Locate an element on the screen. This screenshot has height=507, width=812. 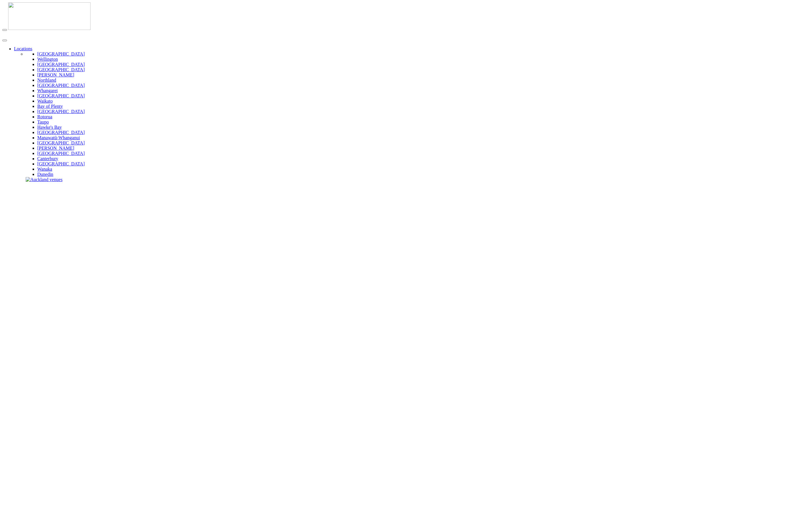
a: Whangarei is located at coordinates (48, 91).